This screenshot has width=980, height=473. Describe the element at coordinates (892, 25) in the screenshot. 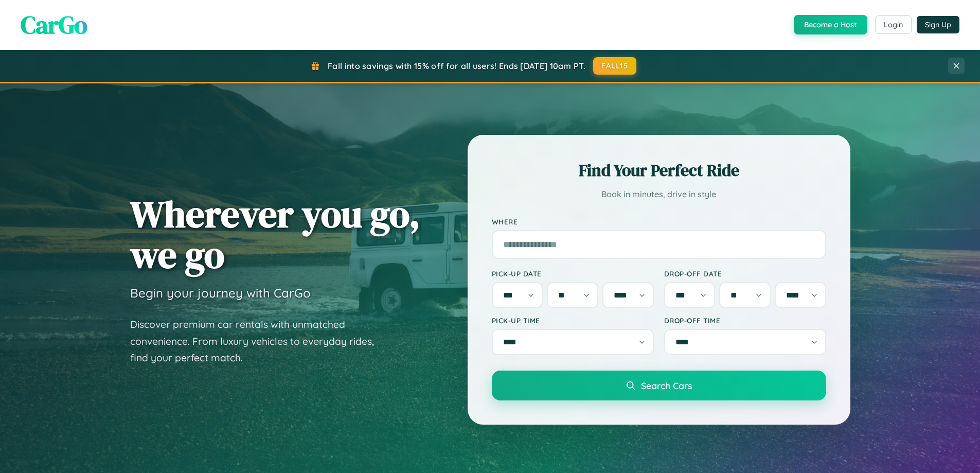

I see `button: Login` at that location.